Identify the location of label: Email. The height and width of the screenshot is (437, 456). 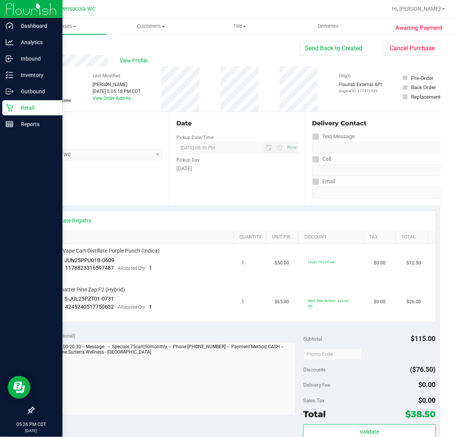
(324, 181).